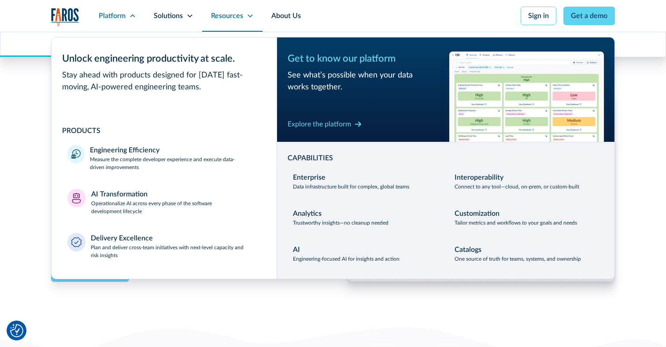 The height and width of the screenshot is (347, 666). What do you see at coordinates (468, 250) in the screenshot?
I see `div: Catalogs` at bounding box center [468, 250].